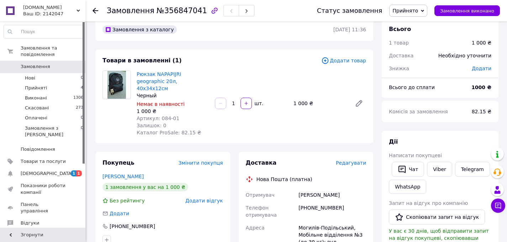 This screenshot has height=242, width=507. What do you see at coordinates (30, 78) in the screenshot?
I see `span: Нові` at bounding box center [30, 78].